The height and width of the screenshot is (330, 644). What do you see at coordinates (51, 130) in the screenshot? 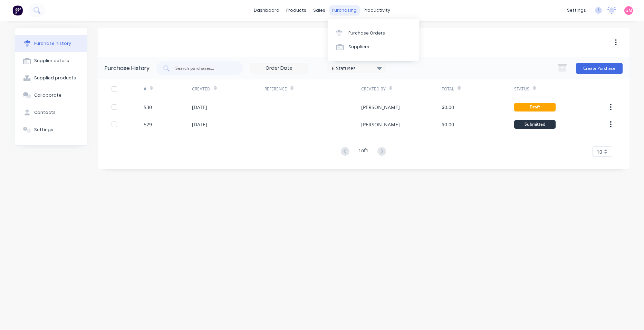
I see `button: Settings` at bounding box center [51, 130].